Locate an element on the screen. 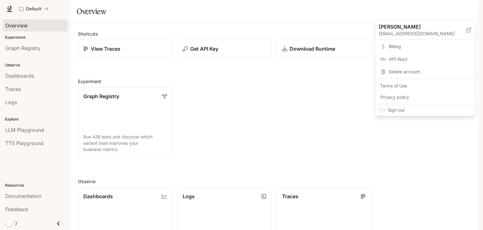  span: API Keys is located at coordinates (430, 59).